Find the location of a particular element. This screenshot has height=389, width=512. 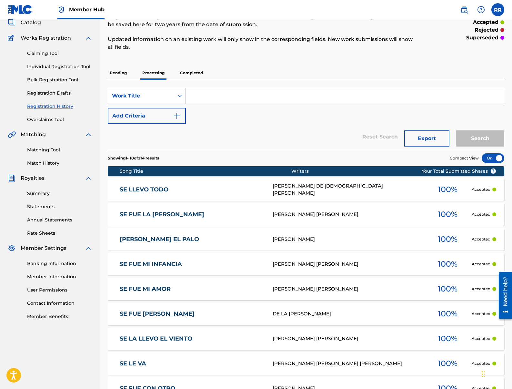

img: 9d2ae6d4665cec9f34b9.svg is located at coordinates (177, 116).